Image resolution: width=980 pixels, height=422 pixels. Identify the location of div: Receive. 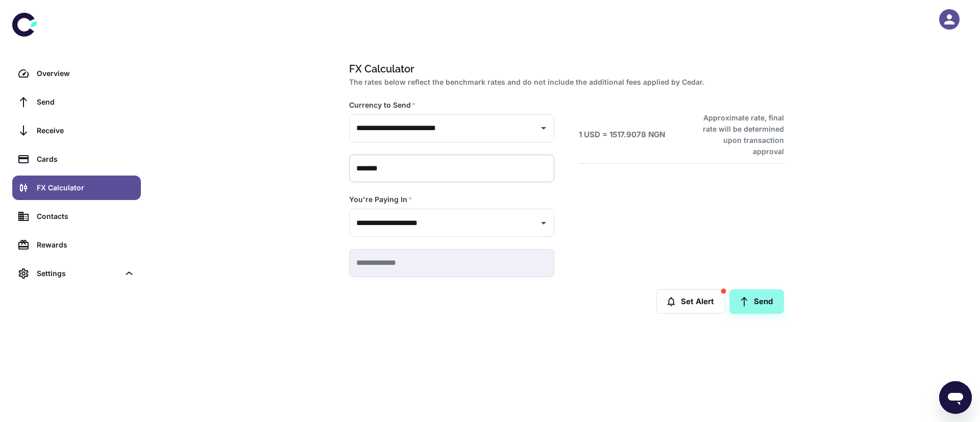
(86, 130).